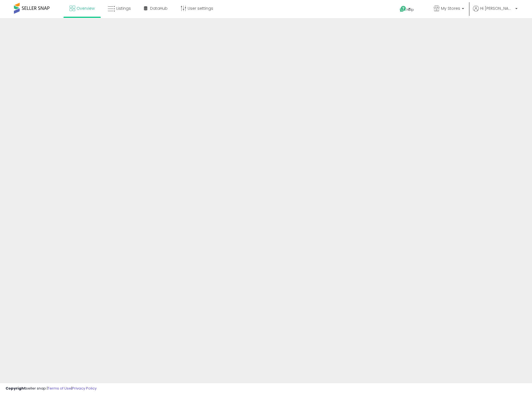 This screenshot has width=532, height=394. Describe the element at coordinates (451, 8) in the screenshot. I see `span: My Stores` at that location.